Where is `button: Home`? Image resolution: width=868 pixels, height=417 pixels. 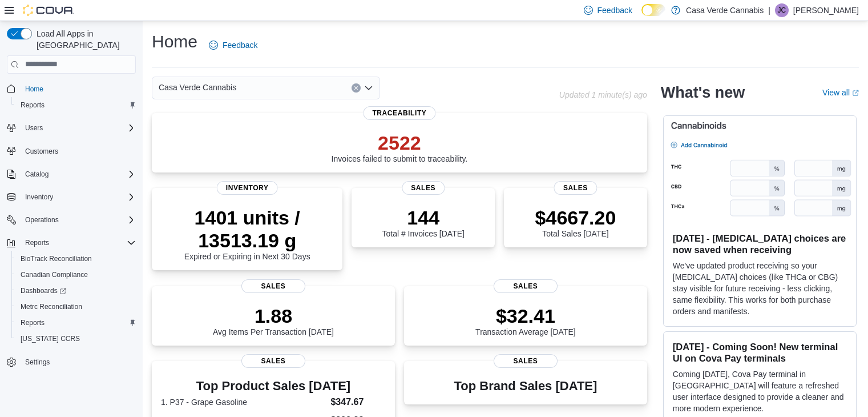
button: Home is located at coordinates (71, 88).